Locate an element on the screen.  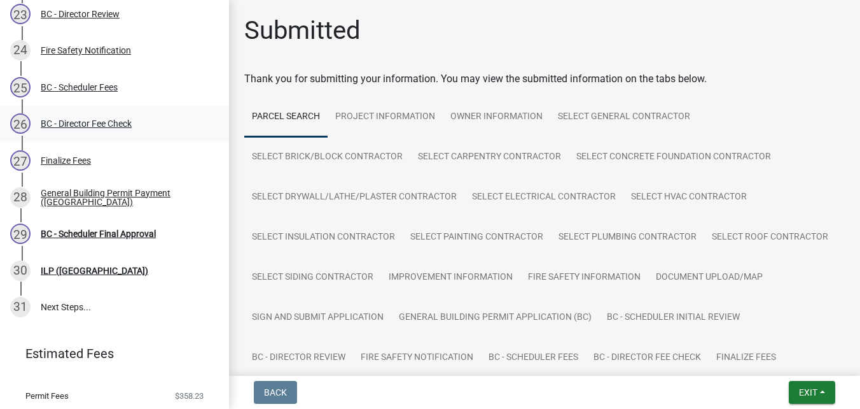
span: Exit is located at coordinates (808, 392).